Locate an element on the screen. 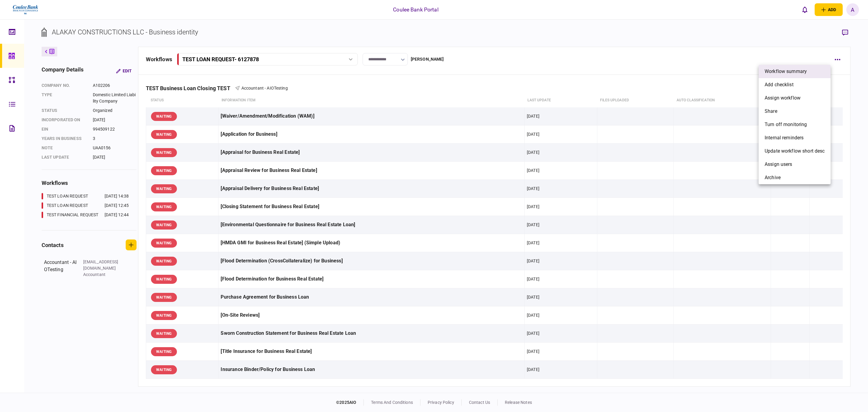 The width and height of the screenshot is (868, 412). span: share is located at coordinates (771, 111).